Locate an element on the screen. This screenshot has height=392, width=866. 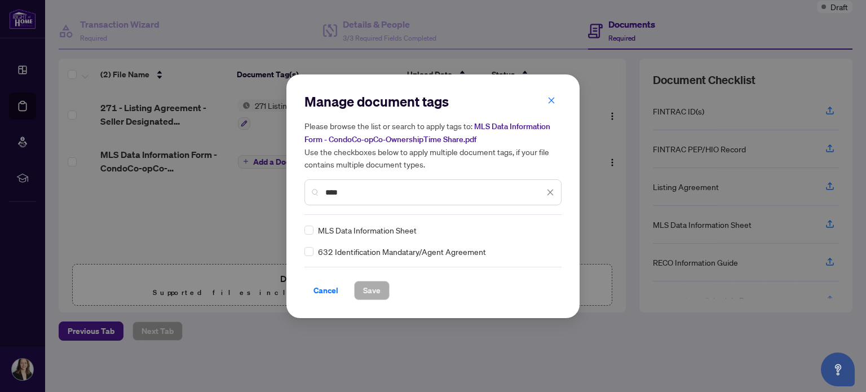
span: Cancel is located at coordinates (326, 290).